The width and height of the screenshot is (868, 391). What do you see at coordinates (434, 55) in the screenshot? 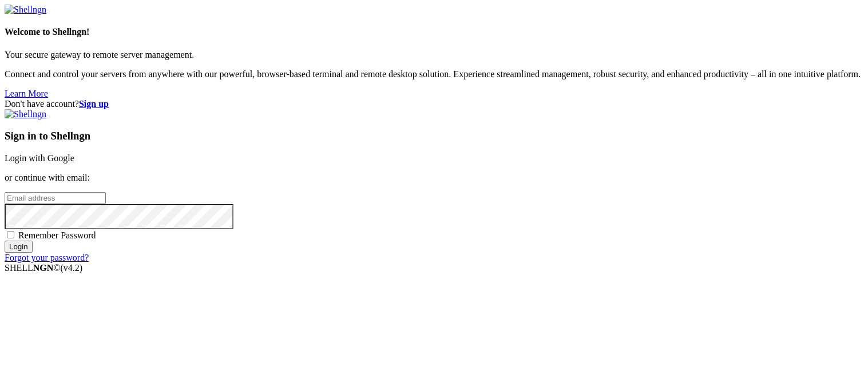
I see `p: Your secure gateway to remote server management.` at bounding box center [434, 55].